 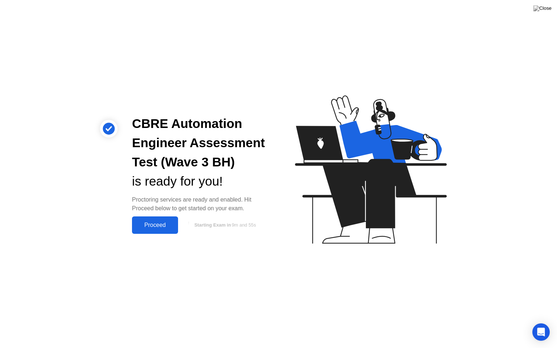 I want to click on div: Proctoring services are ready and enabled. Hit Proceed below to get started on your exam., so click(x=199, y=204).